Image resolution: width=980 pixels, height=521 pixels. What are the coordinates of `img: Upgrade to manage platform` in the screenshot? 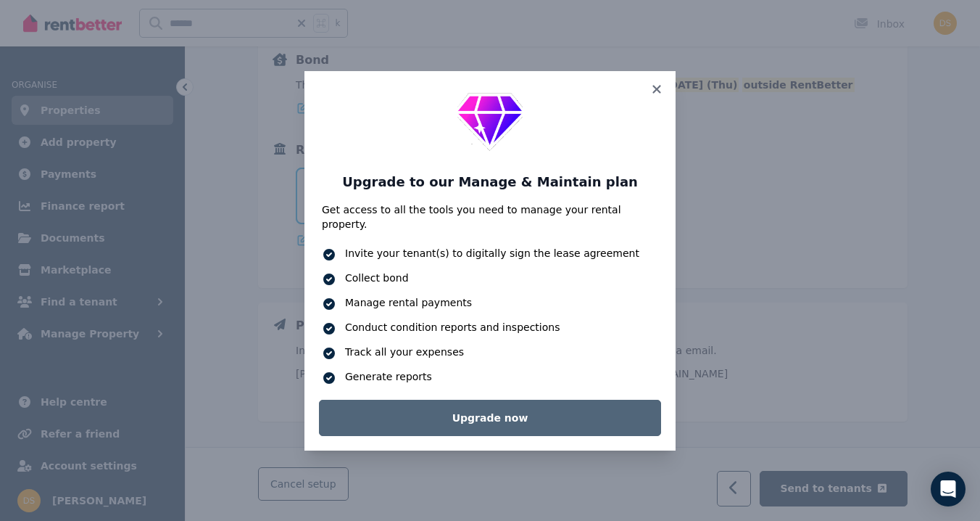 It's located at (490, 121).